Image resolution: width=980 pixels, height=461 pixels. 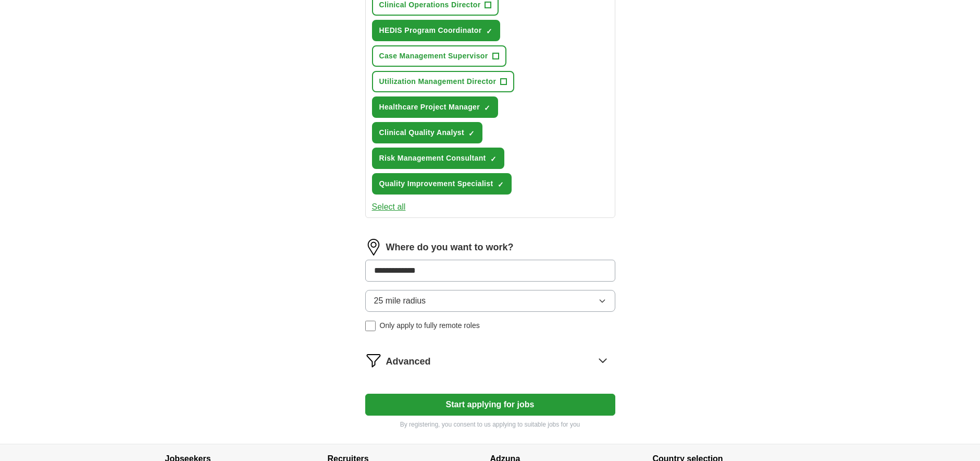 What do you see at coordinates (442, 184) in the screenshot?
I see `button: Quality Improvement Specialist✓` at bounding box center [442, 184].